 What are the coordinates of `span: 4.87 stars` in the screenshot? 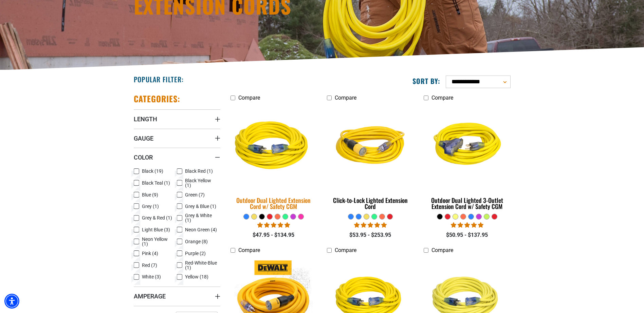 It's located at (370, 225).